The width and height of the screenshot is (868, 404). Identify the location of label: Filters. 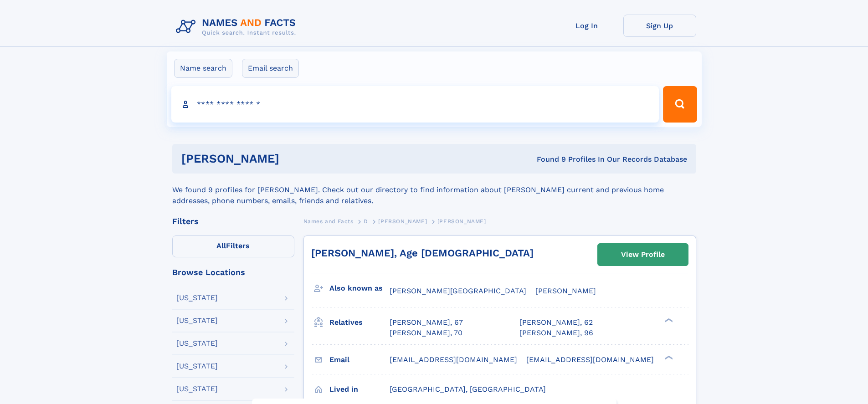
(233, 247).